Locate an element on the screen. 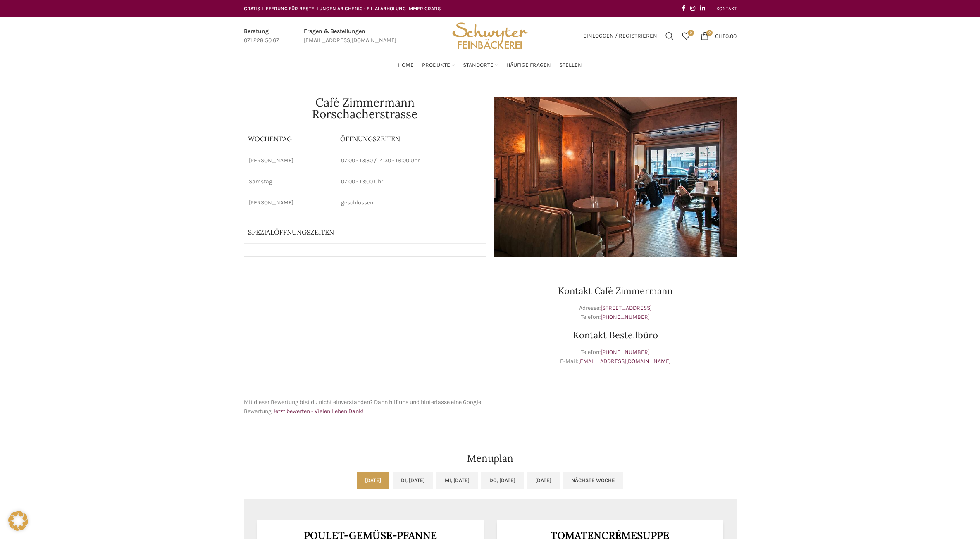 This screenshot has width=980, height=539. p: Telefon: E-Mail: is located at coordinates (615, 356).